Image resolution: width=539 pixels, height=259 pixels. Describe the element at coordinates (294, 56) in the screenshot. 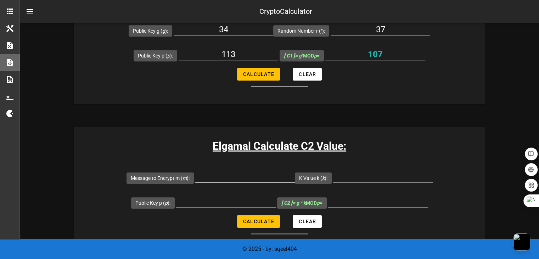

I see `i: = g` at that location.